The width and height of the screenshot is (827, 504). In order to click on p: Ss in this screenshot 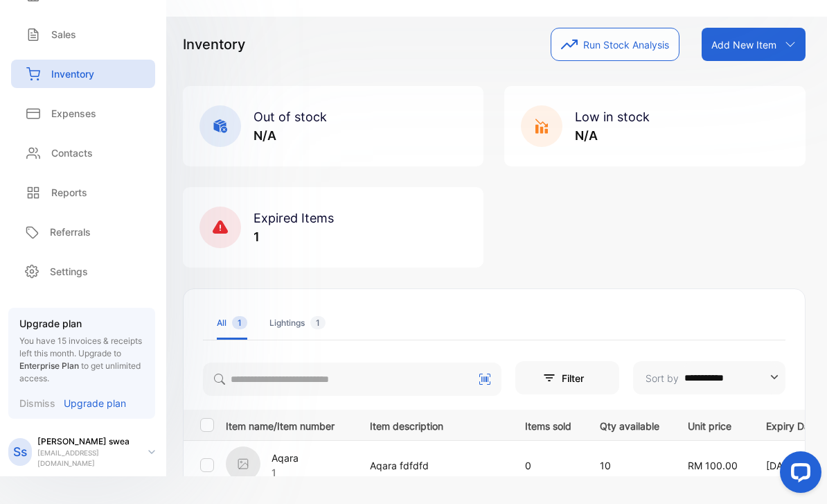, I will do `click(20, 452)`.